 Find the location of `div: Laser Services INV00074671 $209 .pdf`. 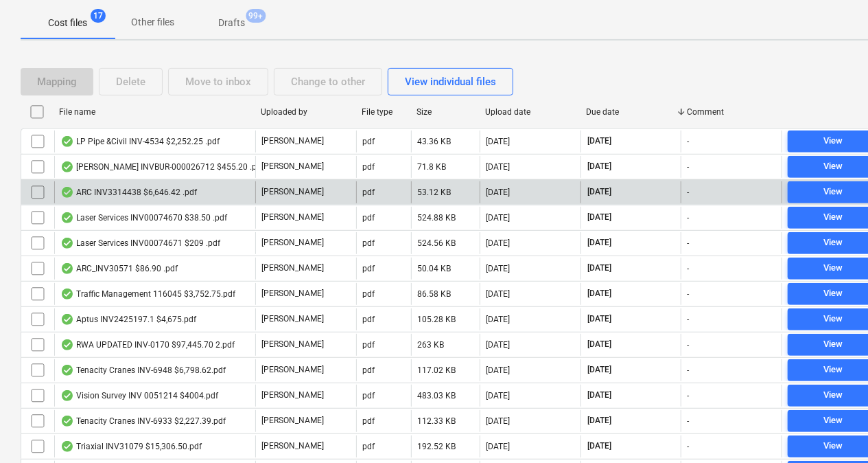

div: Laser Services INV00074671 $209 .pdf is located at coordinates (140, 243).